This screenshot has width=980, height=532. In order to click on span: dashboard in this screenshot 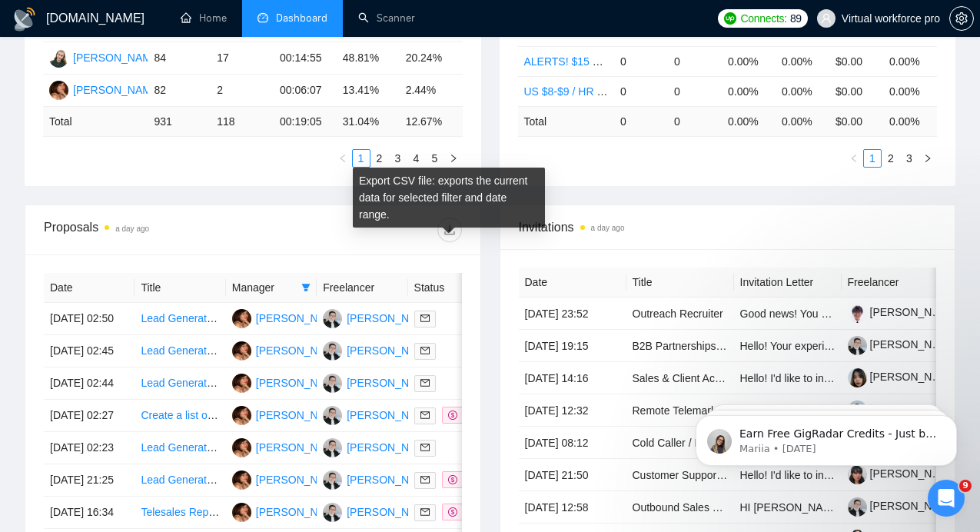, I will do `click(263, 18)`.